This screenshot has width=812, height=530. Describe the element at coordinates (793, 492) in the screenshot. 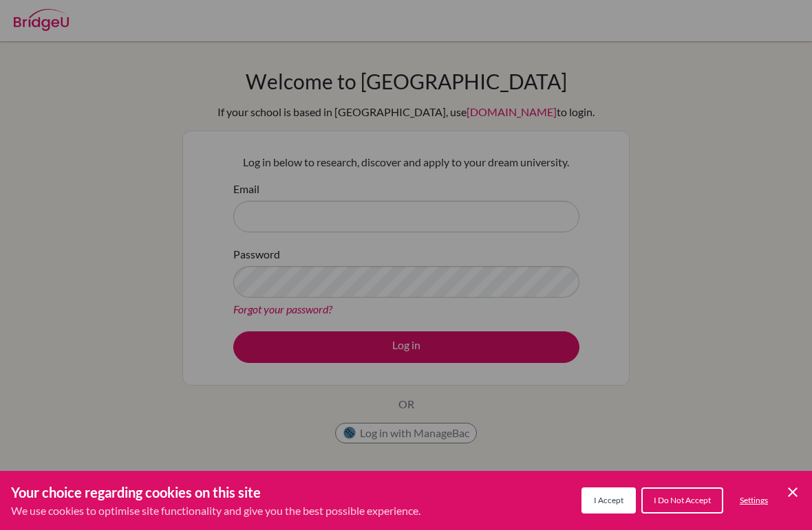

I see `button: Save and close` at that location.